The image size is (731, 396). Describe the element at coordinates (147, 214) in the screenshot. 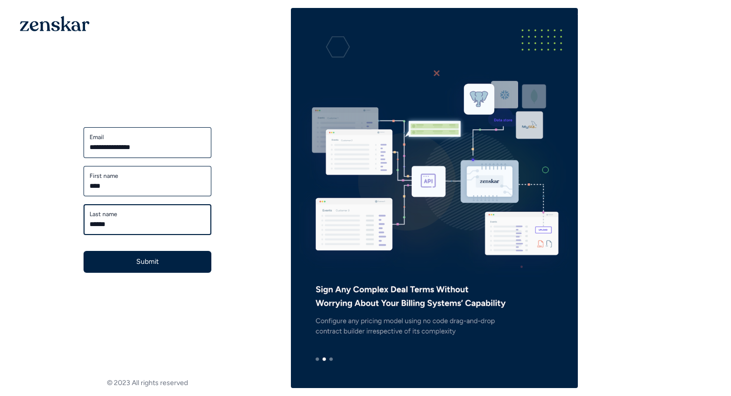

I see `label: Last name` at that location.